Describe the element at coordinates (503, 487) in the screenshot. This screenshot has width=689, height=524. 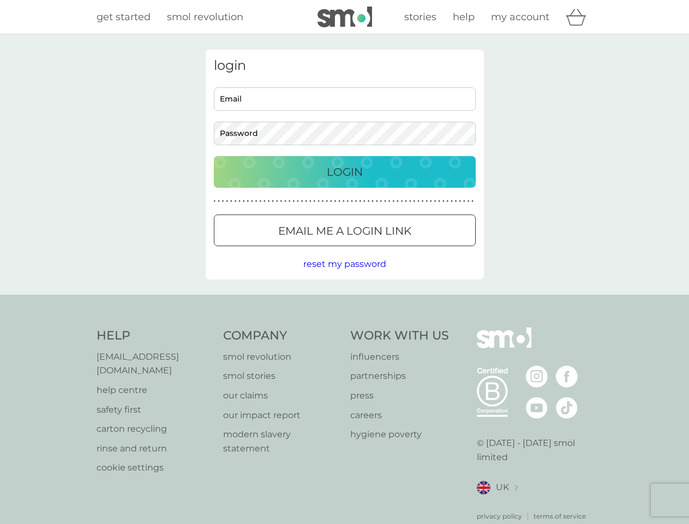
I see `span: UK` at that location.